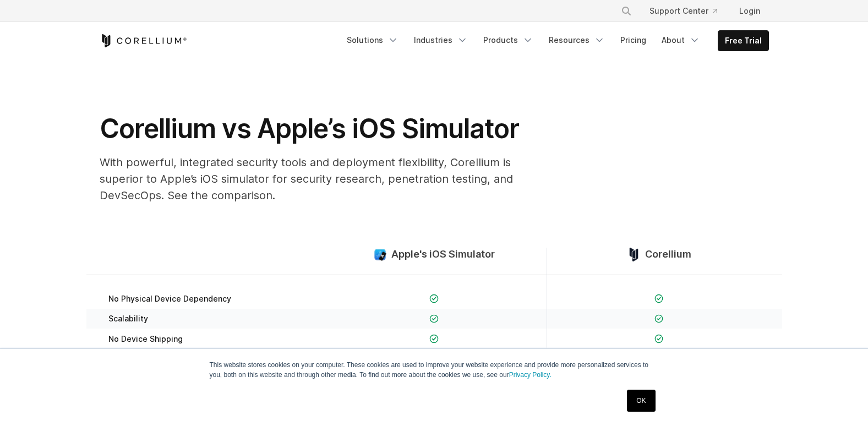 This screenshot has width=868, height=426. What do you see at coordinates (380, 254) in the screenshot?
I see `img: compare_ios-simulator--large` at bounding box center [380, 254].